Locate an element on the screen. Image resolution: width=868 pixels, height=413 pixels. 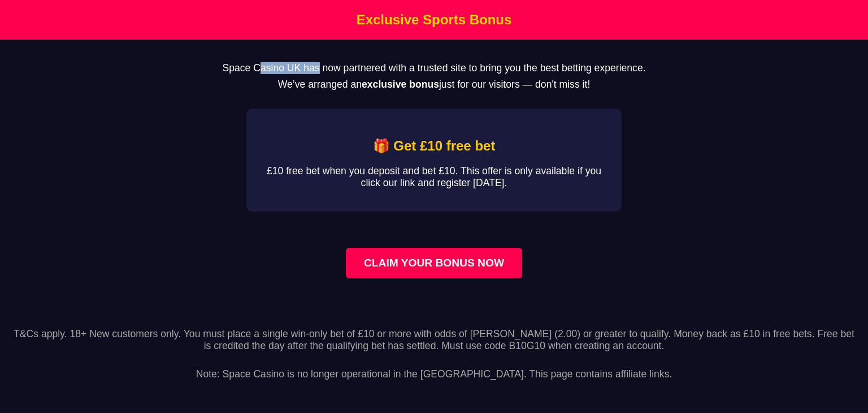
a: Claim your bonus now is located at coordinates (434, 263).